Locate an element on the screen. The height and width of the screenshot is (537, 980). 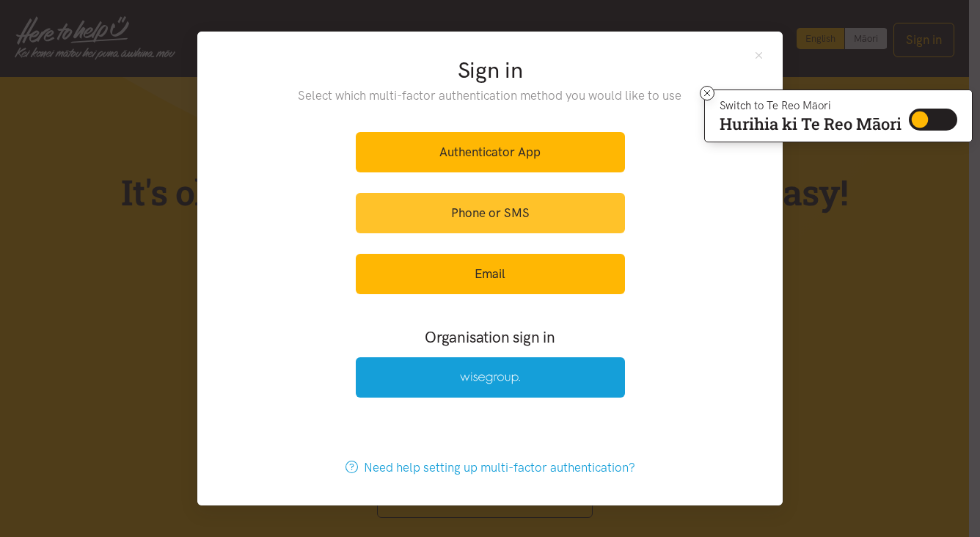
p: Hurihia ki Te Reo Māori is located at coordinates (810, 124).